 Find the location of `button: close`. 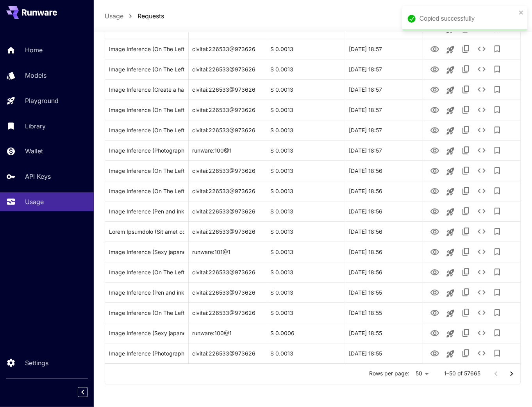

button: close is located at coordinates (522, 13).